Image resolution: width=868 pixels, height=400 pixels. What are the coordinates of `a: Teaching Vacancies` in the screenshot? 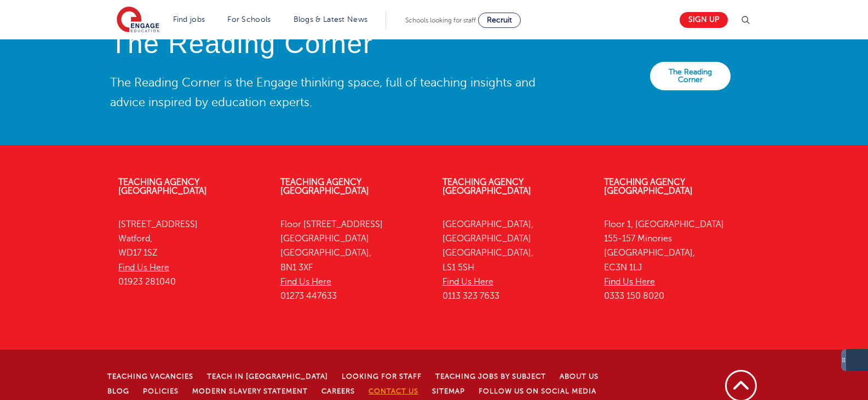 It's located at (150, 377).